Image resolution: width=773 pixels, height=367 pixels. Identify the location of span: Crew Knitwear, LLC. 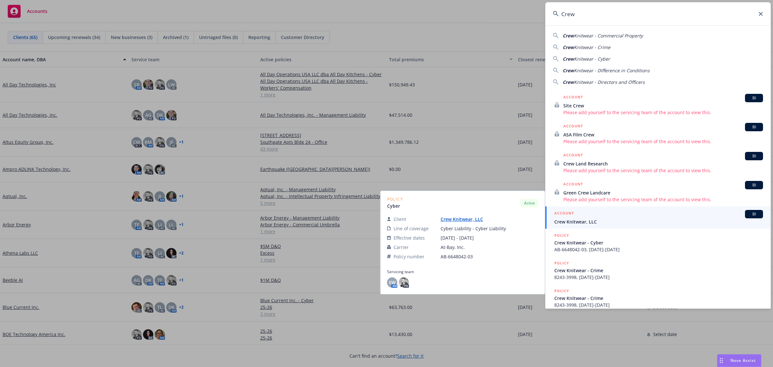
(659, 221).